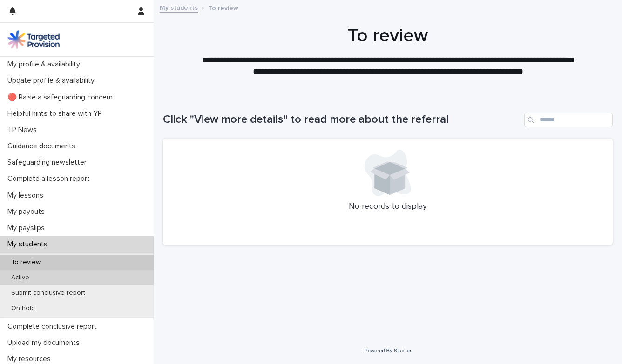  Describe the element at coordinates (388, 36) in the screenshot. I see `h1: To review` at that location.